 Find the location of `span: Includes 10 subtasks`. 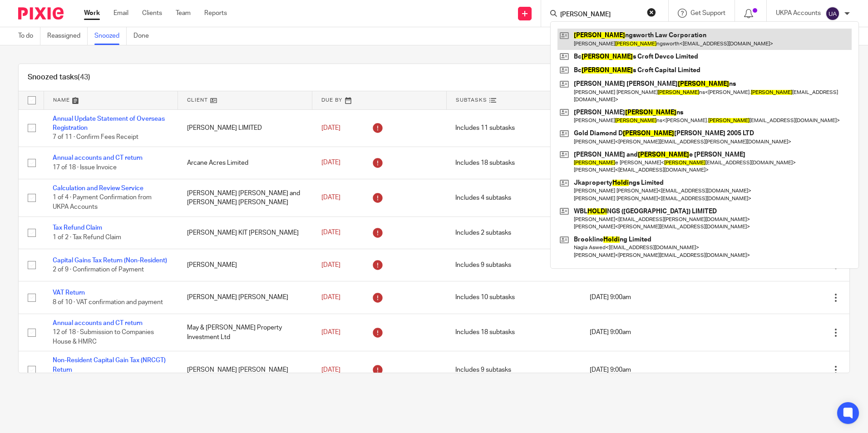

span: Includes 10 subtasks is located at coordinates (485, 298).